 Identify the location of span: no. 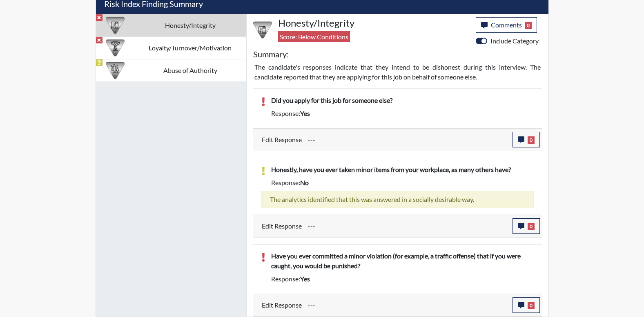
(304, 182).